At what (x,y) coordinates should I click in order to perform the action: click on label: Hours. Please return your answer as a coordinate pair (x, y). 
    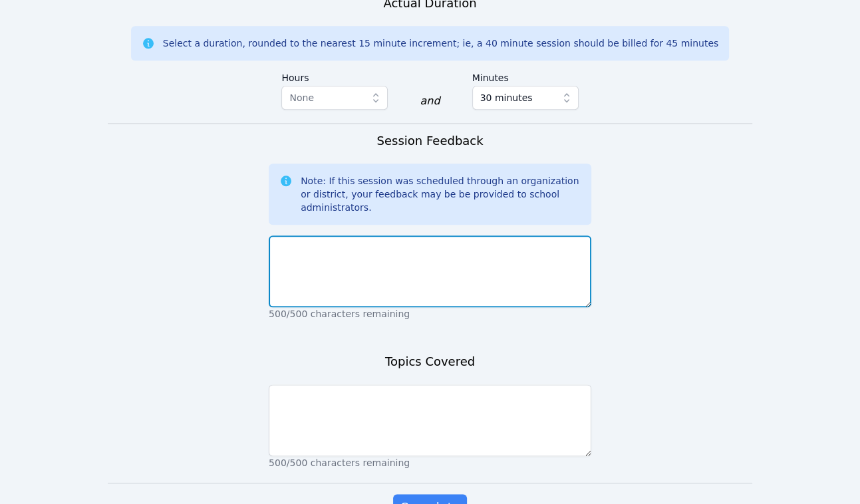
    Looking at the image, I should click on (335, 76).